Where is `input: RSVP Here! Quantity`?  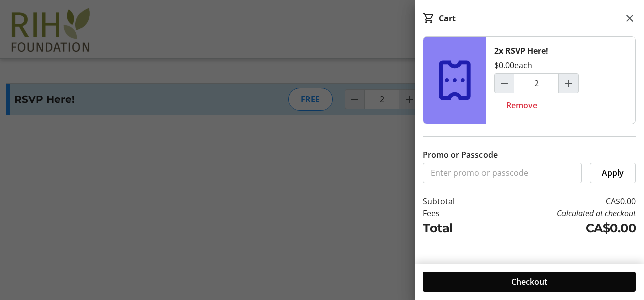 input: RSVP Here! Quantity is located at coordinates (536, 83).